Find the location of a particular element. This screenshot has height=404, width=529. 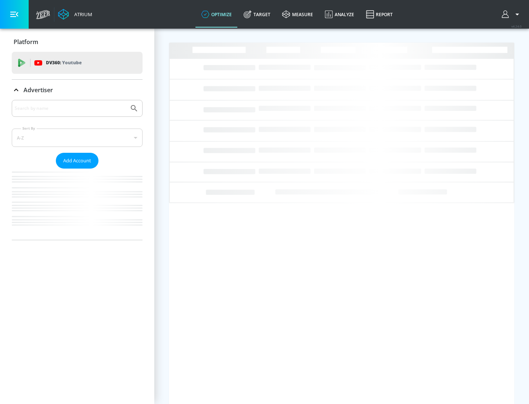

a: Target is located at coordinates (257, 14).